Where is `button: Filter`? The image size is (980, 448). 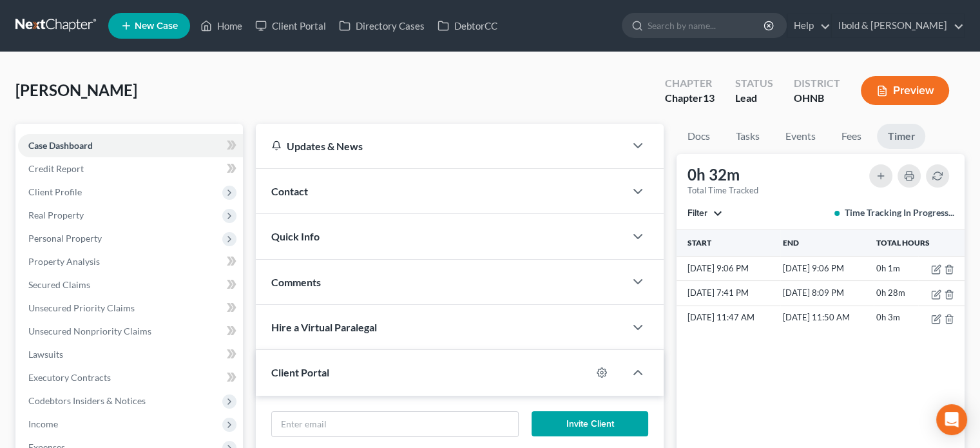
button: Filter is located at coordinates (705, 213).